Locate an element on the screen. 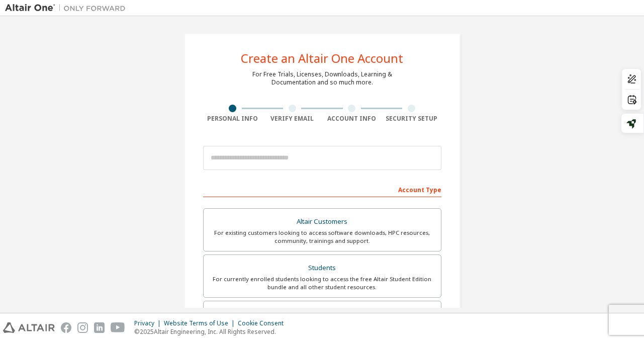 This screenshot has height=342, width=644. p: © 2025 Altair Engineering, Inc. All Rights Reserved. is located at coordinates (211, 331).